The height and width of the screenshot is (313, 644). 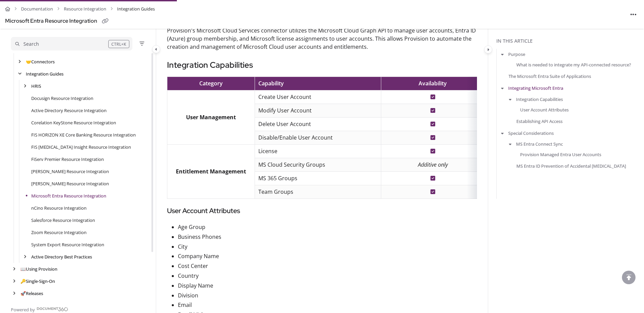 What do you see at coordinates (69, 196) in the screenshot?
I see `a: Microsoft Entra Resource Integration` at bounding box center [69, 196].